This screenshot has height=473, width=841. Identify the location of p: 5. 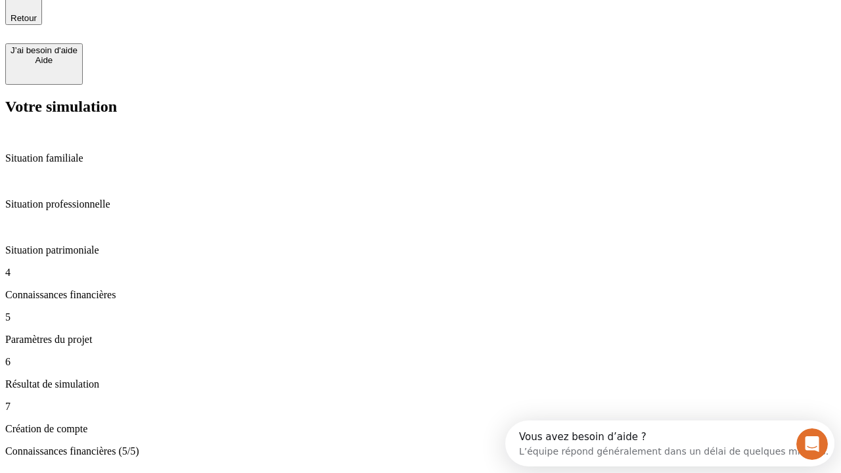
(420, 317).